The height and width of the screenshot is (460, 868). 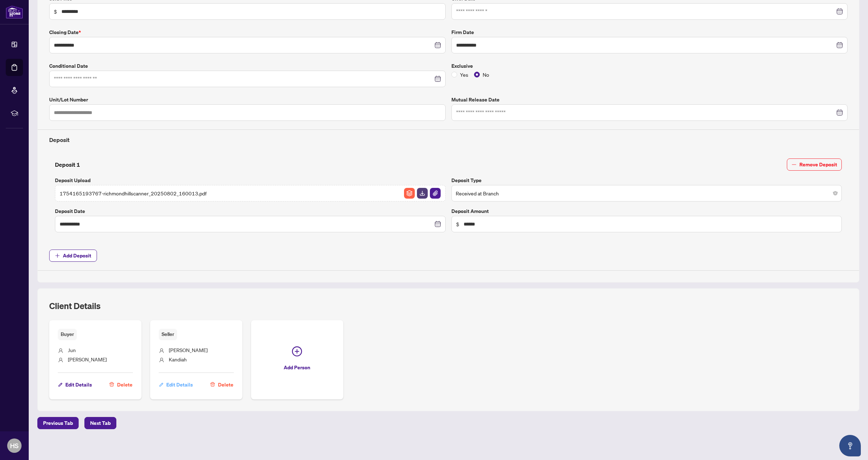 I want to click on button: File Download, so click(x=422, y=193).